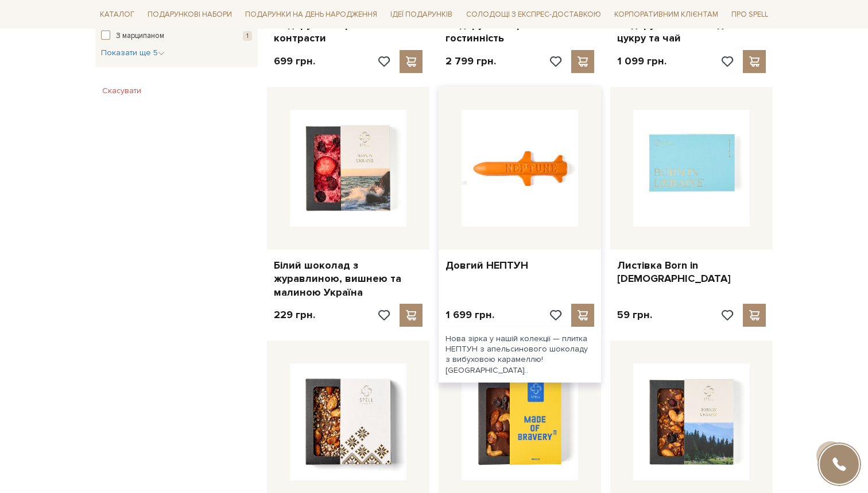 The width and height of the screenshot is (868, 493). What do you see at coordinates (471, 61) in the screenshot?
I see `p: 2 799 грн.` at bounding box center [471, 61].